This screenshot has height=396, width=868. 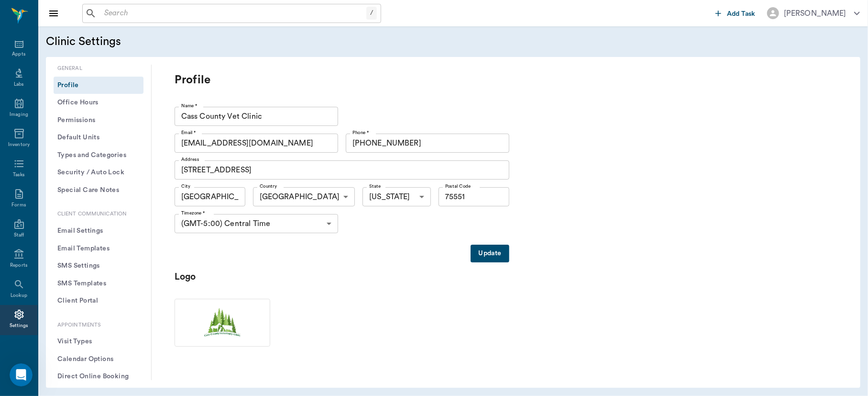 What do you see at coordinates (99, 230) in the screenshot?
I see `button: Email Settings` at bounding box center [99, 230].